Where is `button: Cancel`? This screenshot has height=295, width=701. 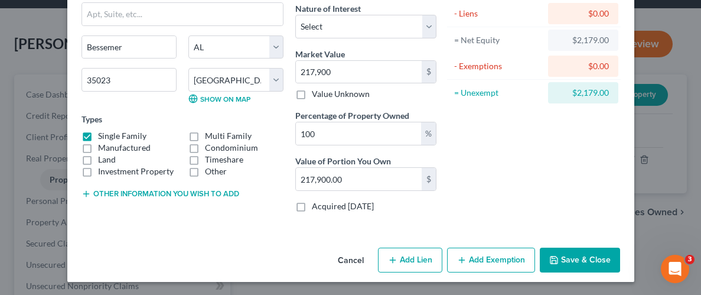 button: Cancel is located at coordinates (351, 261).